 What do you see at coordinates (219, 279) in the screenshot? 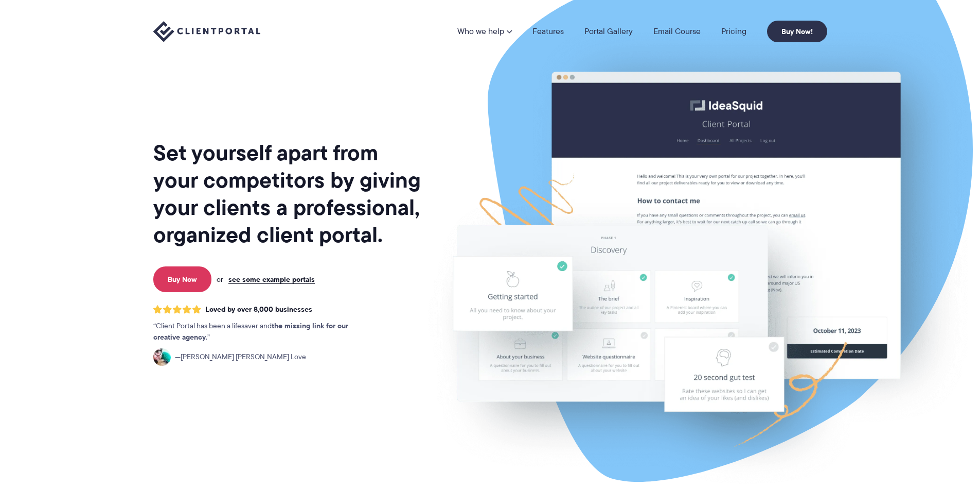
I see `span: or` at bounding box center [219, 279].